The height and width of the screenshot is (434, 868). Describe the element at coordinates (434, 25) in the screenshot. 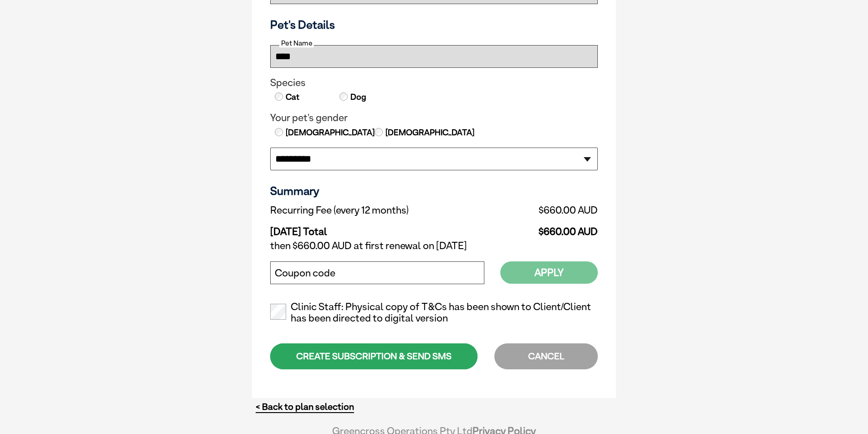

I see `h3: Pet's Details` at that location.